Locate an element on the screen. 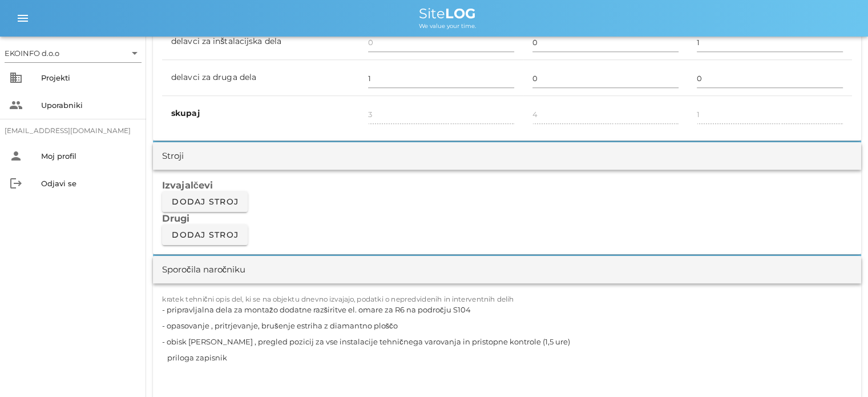  td: delavci za druga dela is located at coordinates (260, 78).